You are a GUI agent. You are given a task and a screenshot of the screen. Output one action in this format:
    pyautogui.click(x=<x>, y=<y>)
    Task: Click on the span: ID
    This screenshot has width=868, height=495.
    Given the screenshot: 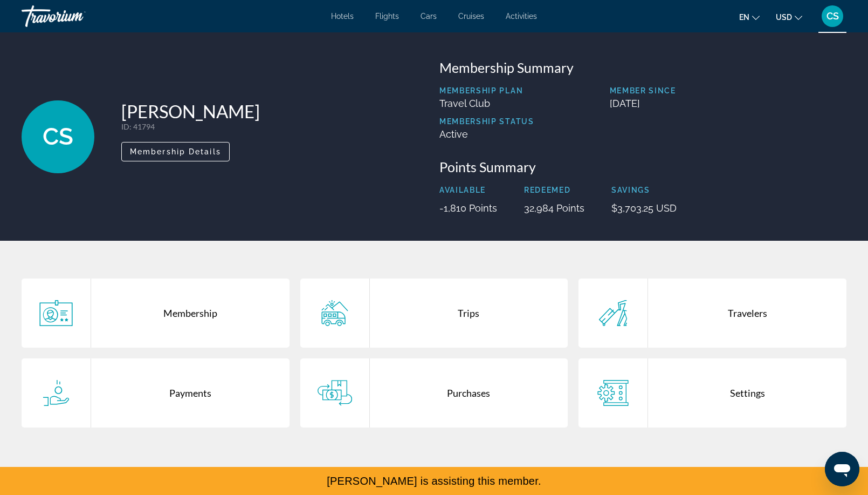 What is the action you would take?
    pyautogui.click(x=125, y=126)
    